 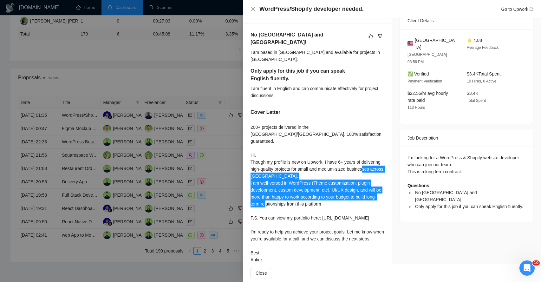 I want to click on div: I'm looking for a WordPress & Shopify website developer who can join our team. This is a long ter..., so click(x=466, y=182).